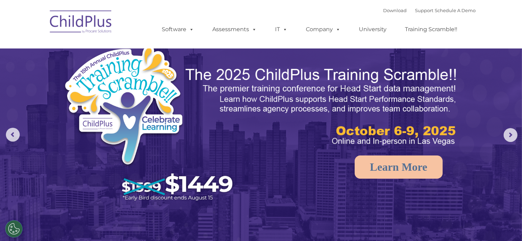 This screenshot has height=241, width=522. What do you see at coordinates (282, 29) in the screenshot?
I see `a: IT` at bounding box center [282, 29].